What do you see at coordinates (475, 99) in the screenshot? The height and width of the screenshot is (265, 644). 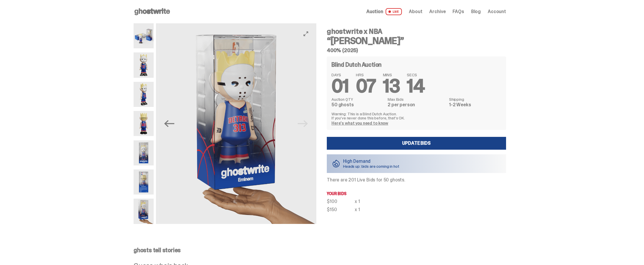 I see `dt: Shipping` at bounding box center [475, 99].